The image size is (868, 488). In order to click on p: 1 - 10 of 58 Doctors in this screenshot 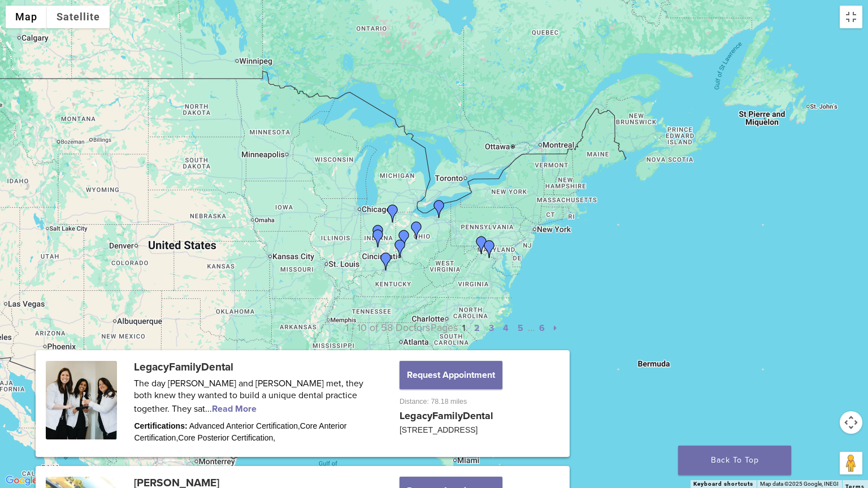, I will do `click(364, 327)`.